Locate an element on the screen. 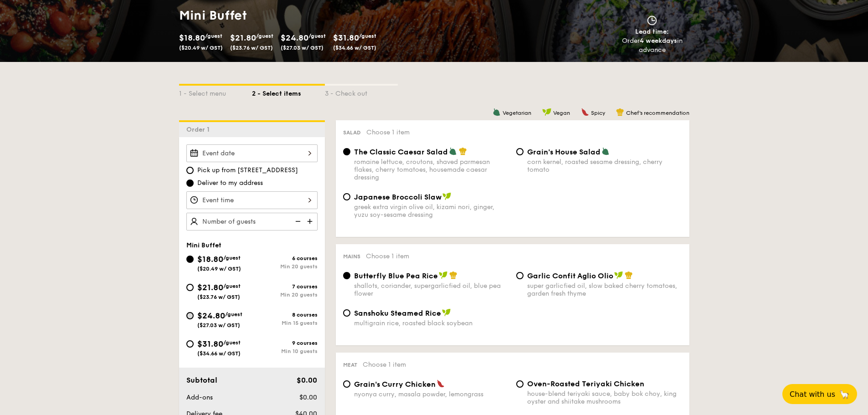 The height and width of the screenshot is (415, 868). div: 7 courses is located at coordinates (285, 286).